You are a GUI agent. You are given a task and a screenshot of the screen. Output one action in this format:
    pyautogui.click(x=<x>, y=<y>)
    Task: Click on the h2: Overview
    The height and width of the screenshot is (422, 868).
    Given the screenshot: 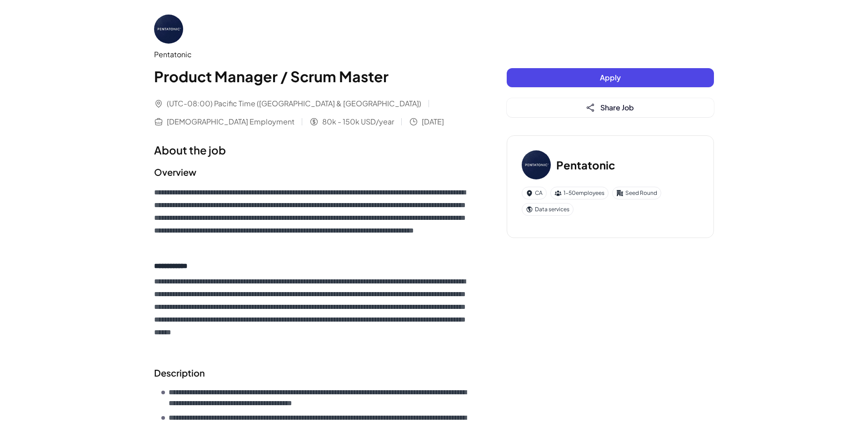 What is the action you would take?
    pyautogui.click(x=313, y=172)
    